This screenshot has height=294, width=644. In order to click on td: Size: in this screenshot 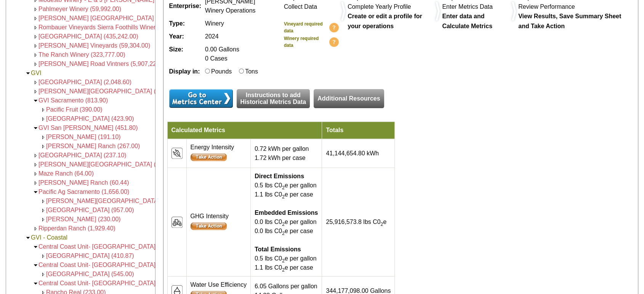, I will do `click(185, 54)`.